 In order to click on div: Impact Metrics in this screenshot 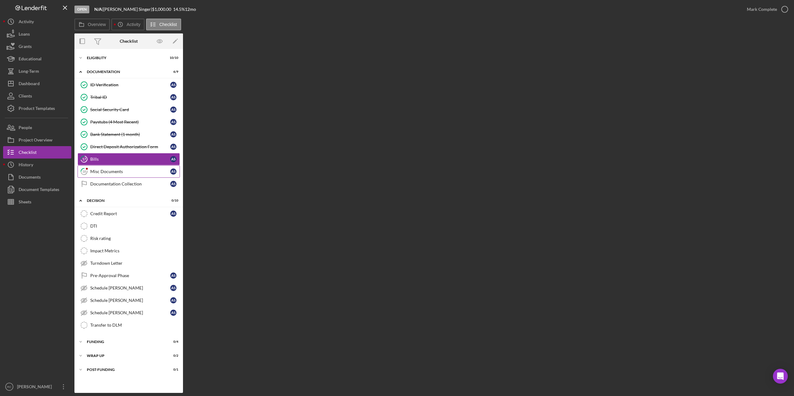, I will do `click(135, 251)`.